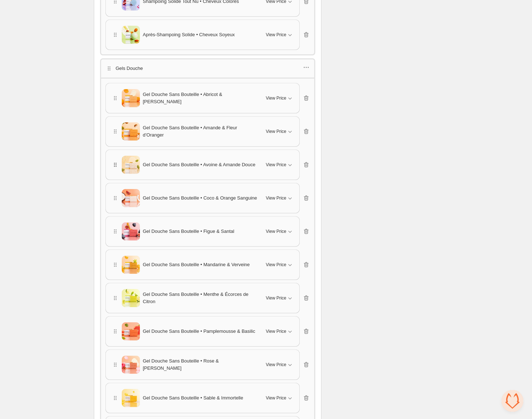  What do you see at coordinates (131, 131) in the screenshot?
I see `img: Gel Douche Sans Bouteille • Amande & Fleur d’Oranger` at bounding box center [131, 131].